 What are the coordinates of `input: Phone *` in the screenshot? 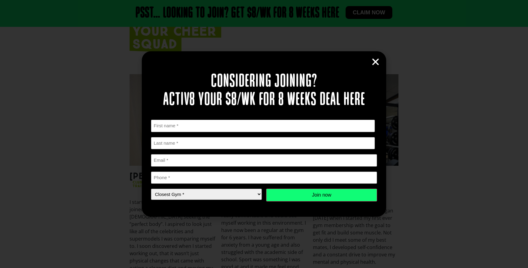 It's located at (264, 178).